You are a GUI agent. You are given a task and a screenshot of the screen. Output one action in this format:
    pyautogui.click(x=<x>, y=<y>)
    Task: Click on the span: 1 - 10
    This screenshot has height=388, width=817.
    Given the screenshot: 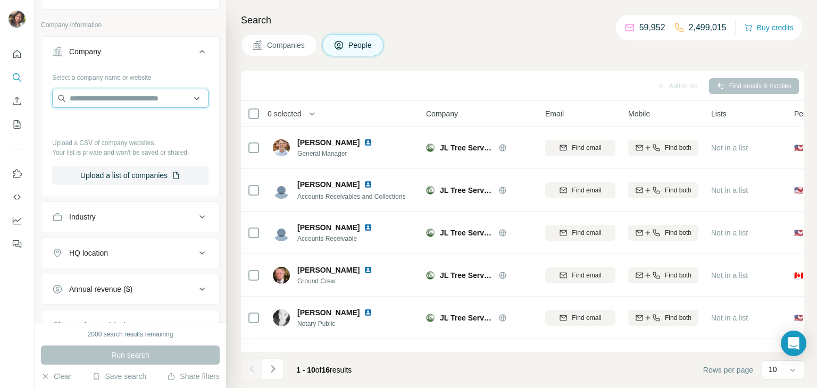 What is the action you would take?
    pyautogui.click(x=306, y=370)
    